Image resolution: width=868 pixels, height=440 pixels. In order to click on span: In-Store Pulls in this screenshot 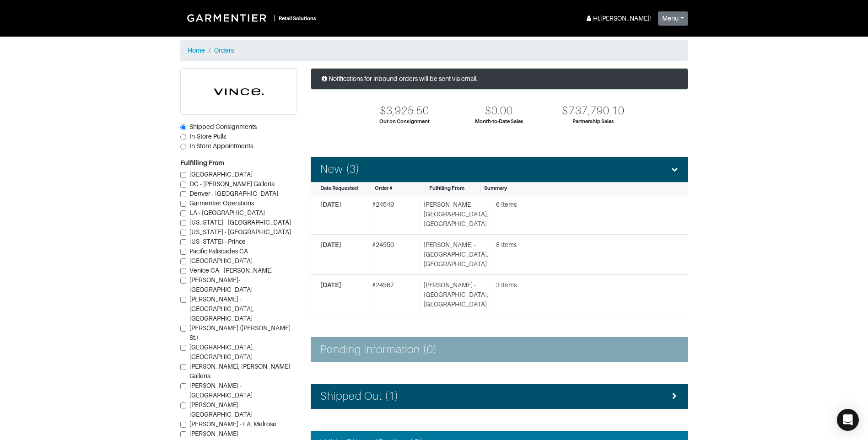, I will do `click(208, 137)`.